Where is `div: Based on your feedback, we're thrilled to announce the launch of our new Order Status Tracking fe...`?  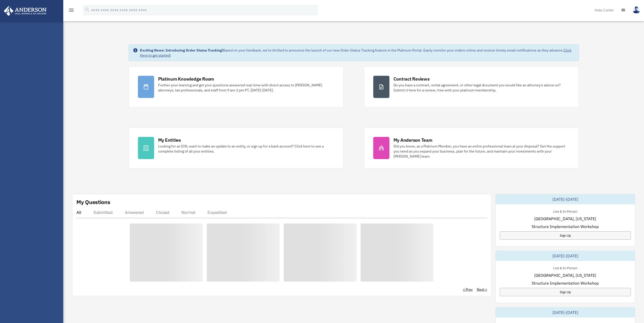 div: Based on your feedback, we're thrilled to announce the launch of our new Order Status Tracking fe... is located at coordinates (357, 53).